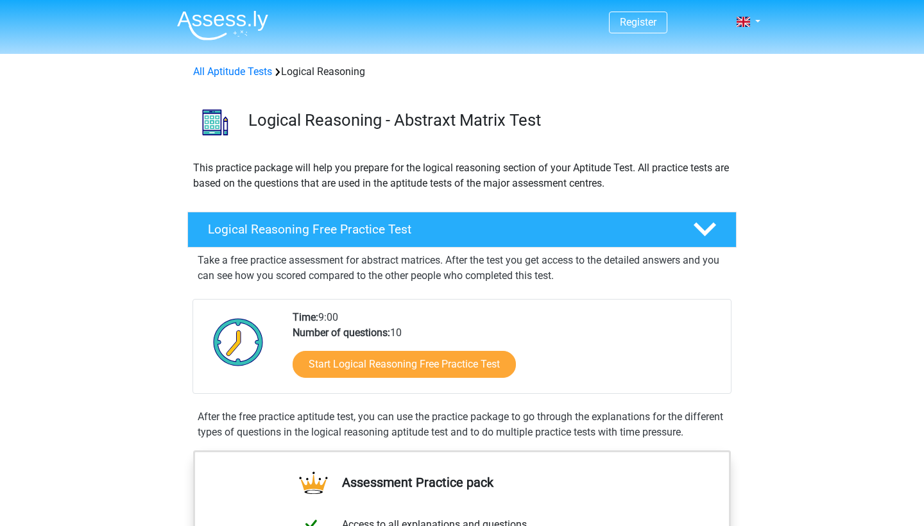 Image resolution: width=924 pixels, height=526 pixels. I want to click on h4: Logical Reasoning Free Practice Test, so click(440, 229).